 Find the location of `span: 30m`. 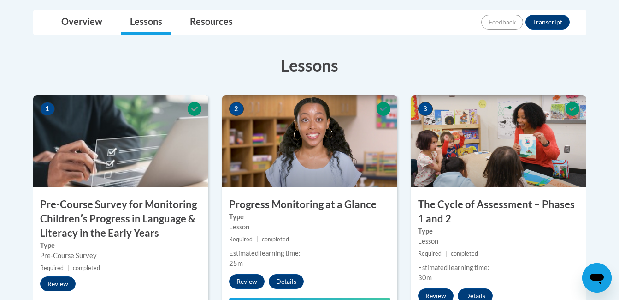

span: 30m is located at coordinates (425, 277).